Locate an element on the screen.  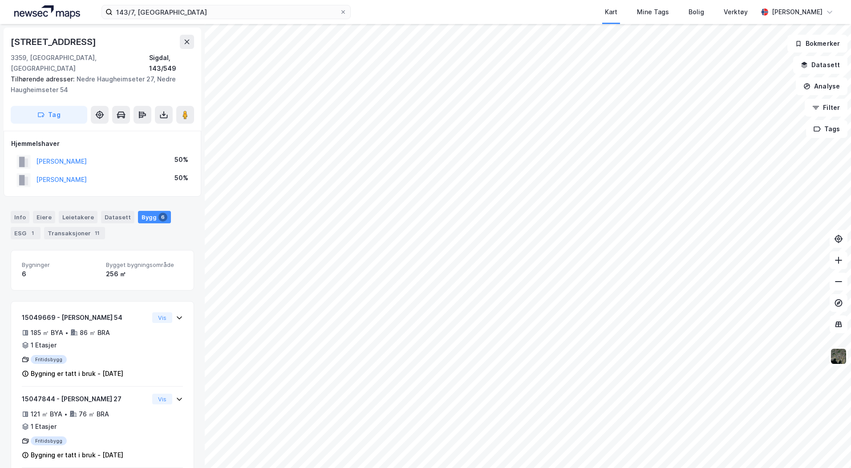
div: Hjemmelshaver is located at coordinates (102, 144).